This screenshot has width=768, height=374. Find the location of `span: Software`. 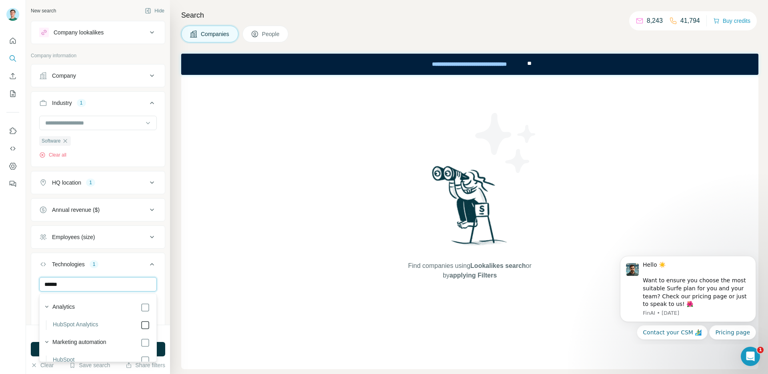

span: Software is located at coordinates (51, 141).